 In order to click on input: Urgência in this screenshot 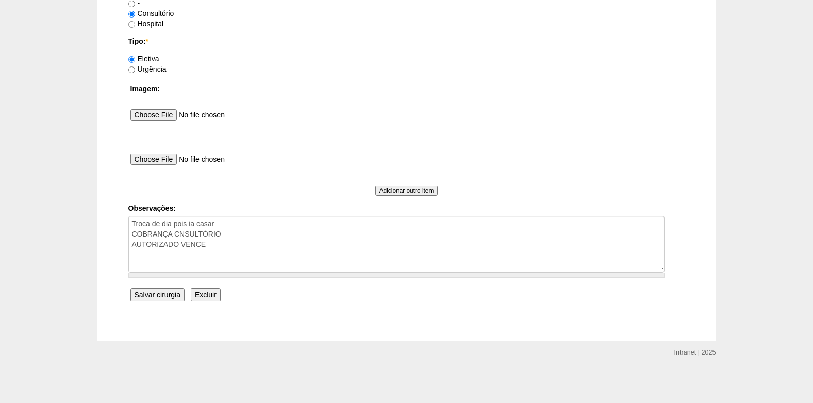, I will do `click(132, 70)`.